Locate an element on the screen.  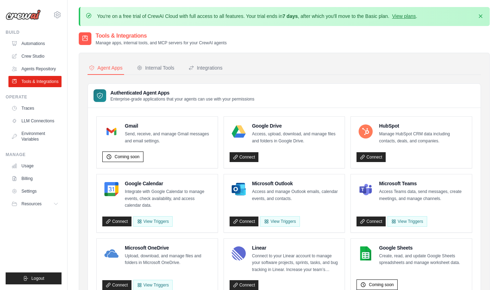
strong: 7 days is located at coordinates (290, 16).